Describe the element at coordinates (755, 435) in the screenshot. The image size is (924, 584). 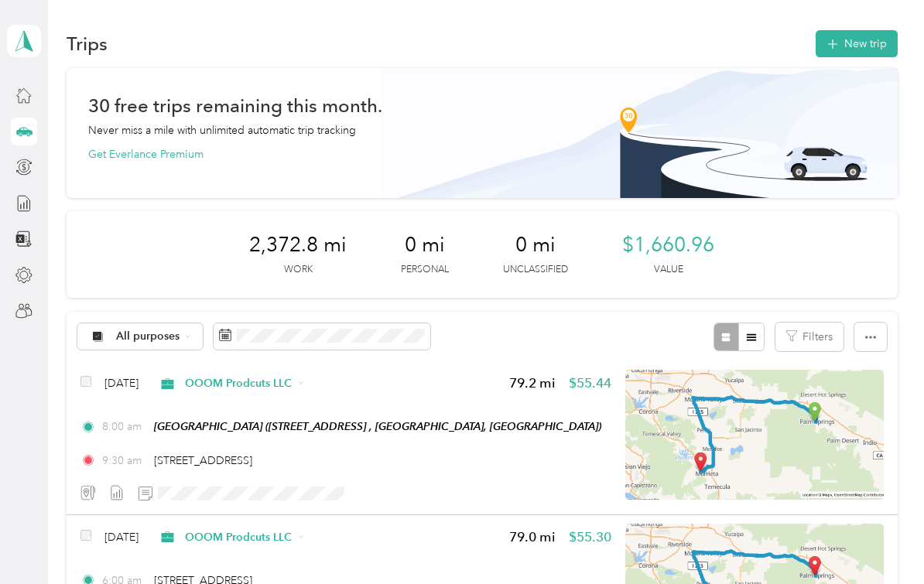
I see `img: minimap` at that location.